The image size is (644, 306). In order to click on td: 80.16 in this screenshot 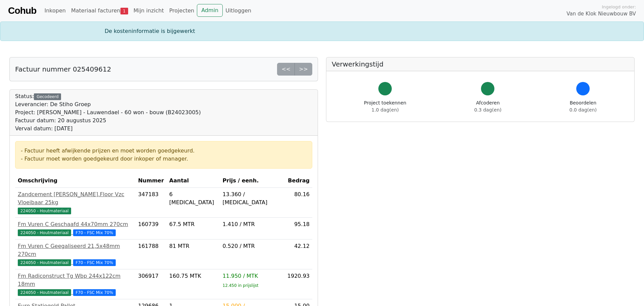, I will do `click(298, 203)`.